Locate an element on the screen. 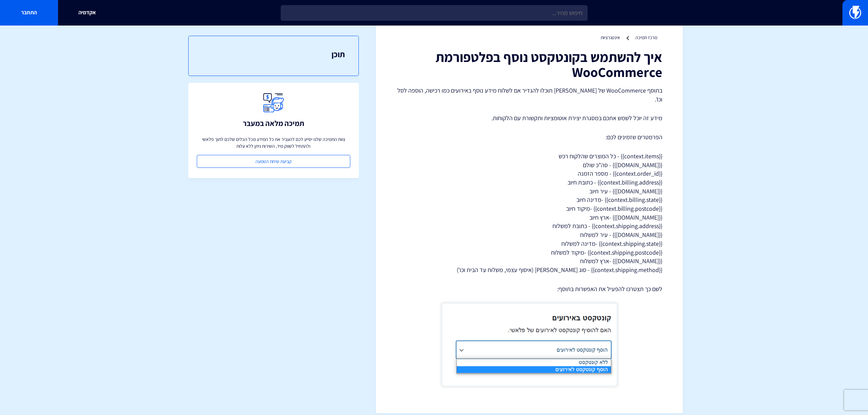 Image resolution: width=868 pixels, height=415 pixels. h3: תוכן is located at coordinates (274, 54).